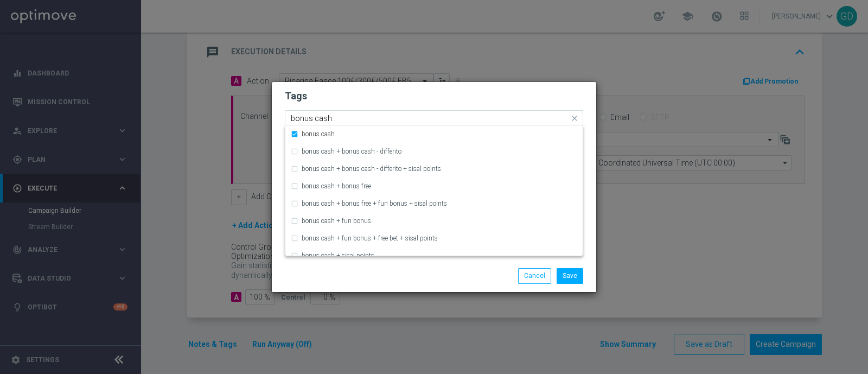 The height and width of the screenshot is (374, 868). Describe the element at coordinates (374, 203) in the screenshot. I see `label: bonus cash + bonus free + fun bonus + sisal points` at that location.